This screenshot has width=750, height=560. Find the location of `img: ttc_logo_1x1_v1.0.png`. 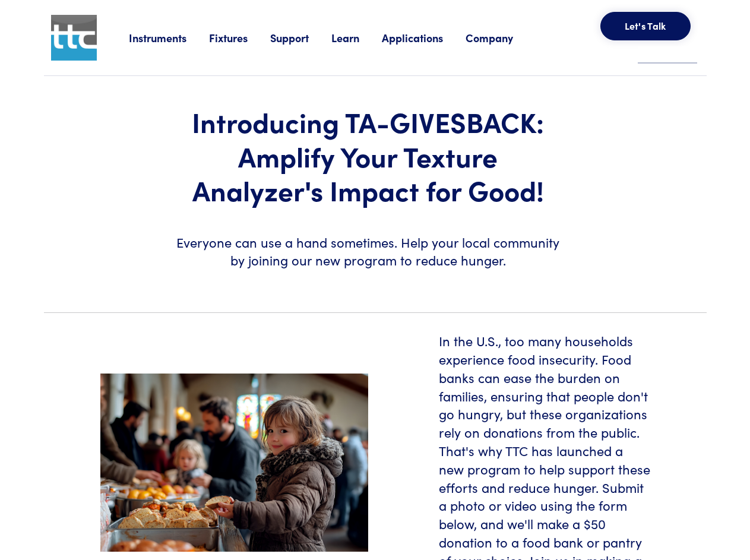

img: ttc_logo_1x1_v1.0.png is located at coordinates (74, 38).